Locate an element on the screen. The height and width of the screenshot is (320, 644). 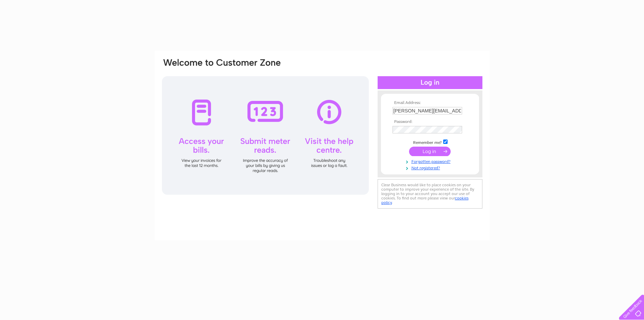
a: cookies policy is located at coordinates (425, 200).